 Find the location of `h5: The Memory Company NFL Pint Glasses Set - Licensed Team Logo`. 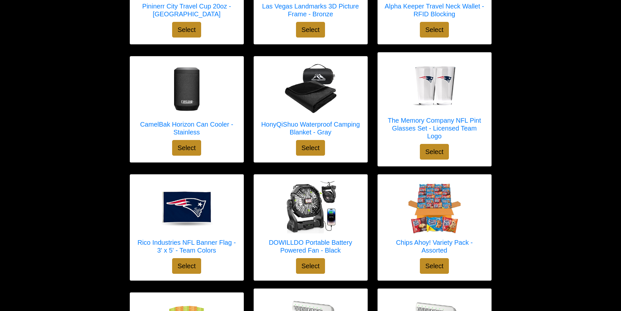

h5: The Memory Company NFL Pint Glasses Set - Licensed Team Logo is located at coordinates (434, 128).